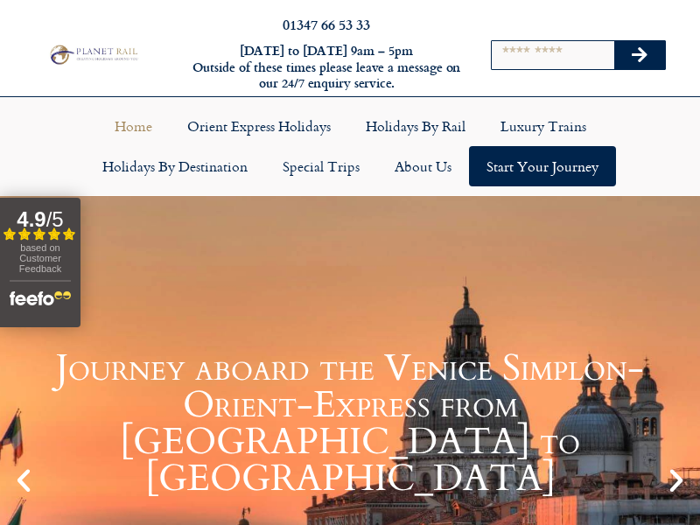 The height and width of the screenshot is (525, 700). What do you see at coordinates (543, 126) in the screenshot?
I see `a: Luxury Trains` at bounding box center [543, 126].